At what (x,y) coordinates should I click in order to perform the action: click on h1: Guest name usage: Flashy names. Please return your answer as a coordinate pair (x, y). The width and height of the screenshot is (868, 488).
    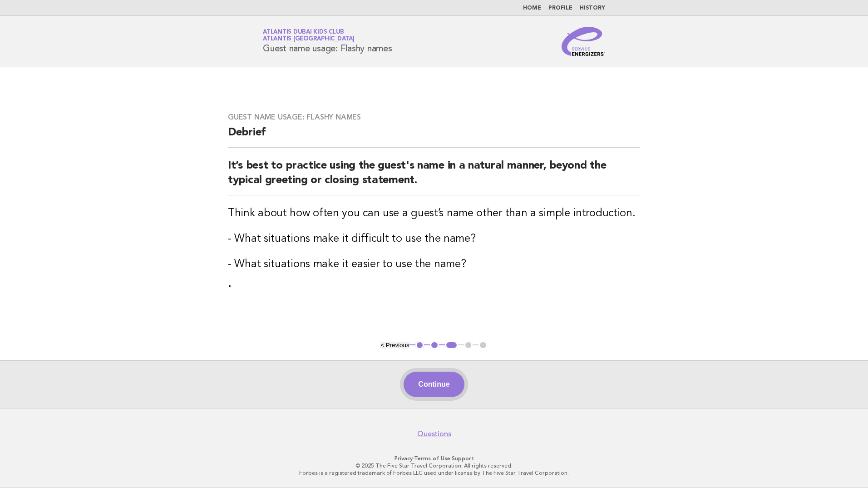
    Looking at the image, I should click on (327, 41).